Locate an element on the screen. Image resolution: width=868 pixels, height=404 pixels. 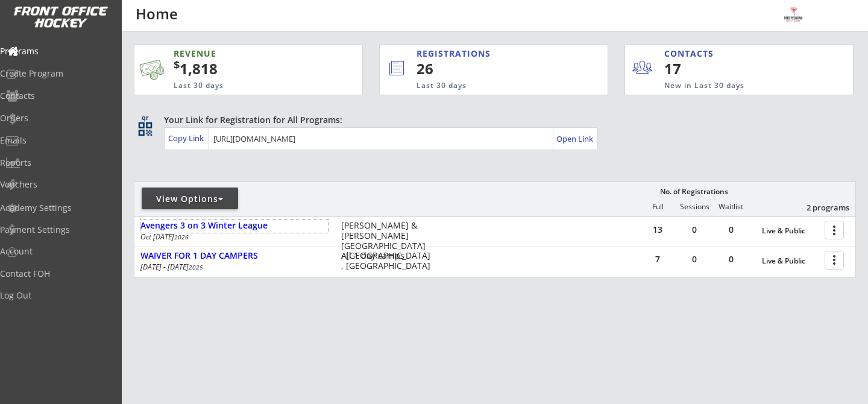
div: Copy Link is located at coordinates (187, 138).